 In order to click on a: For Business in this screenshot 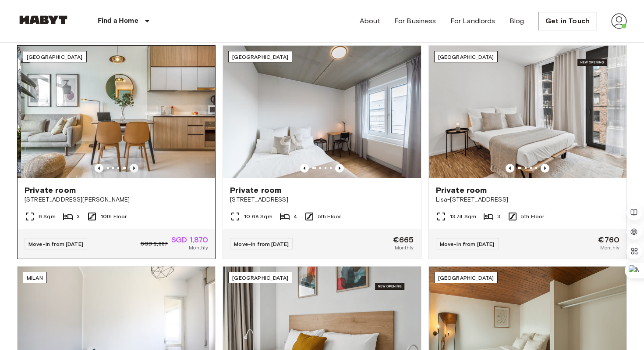, I will do `click(415, 21)`.